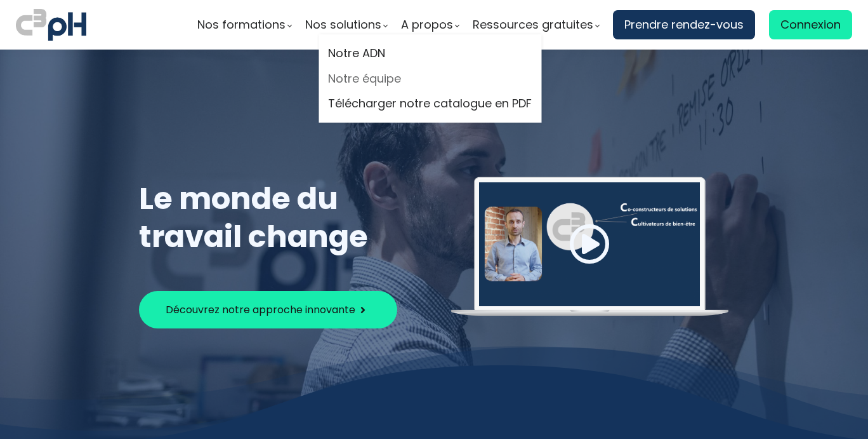 Image resolution: width=868 pixels, height=439 pixels. I want to click on a: Prendre rendez-vous, so click(684, 25).